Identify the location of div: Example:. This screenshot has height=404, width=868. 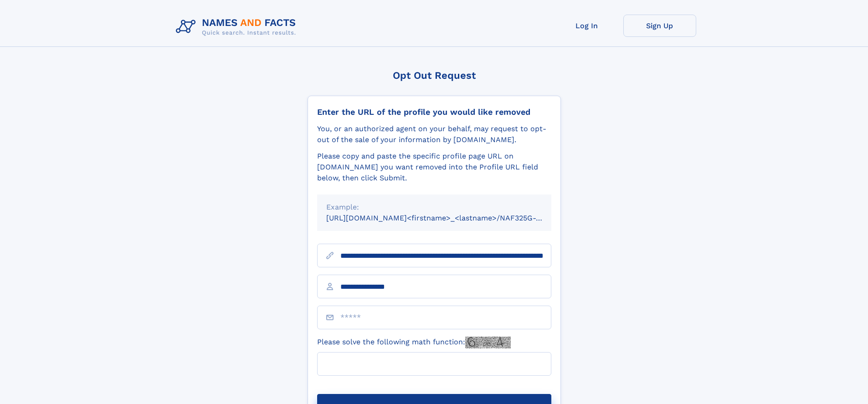
(434, 207).